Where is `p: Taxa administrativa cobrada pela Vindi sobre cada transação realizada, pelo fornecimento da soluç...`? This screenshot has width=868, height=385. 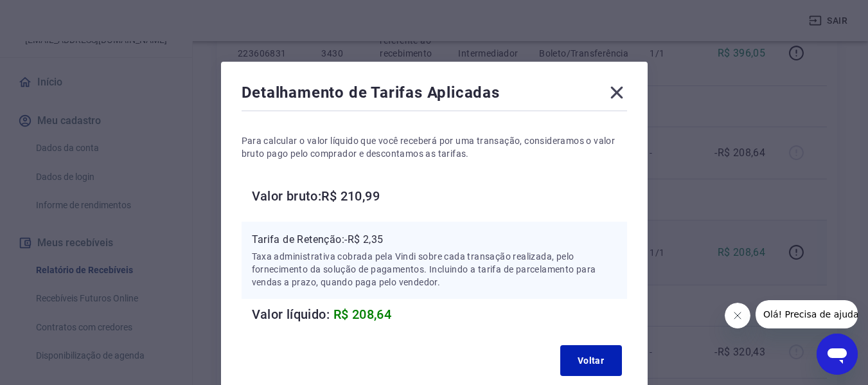 p: Taxa administrativa cobrada pela Vindi sobre cada transação realizada, pelo fornecimento da soluç... is located at coordinates (434, 270).